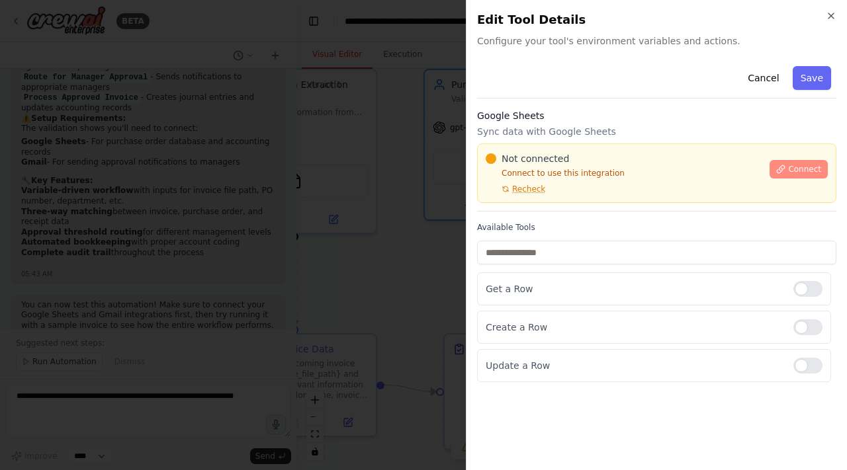 Image resolution: width=847 pixels, height=470 pixels. What do you see at coordinates (656, 116) in the screenshot?
I see `h3: Google Sheets` at bounding box center [656, 116].